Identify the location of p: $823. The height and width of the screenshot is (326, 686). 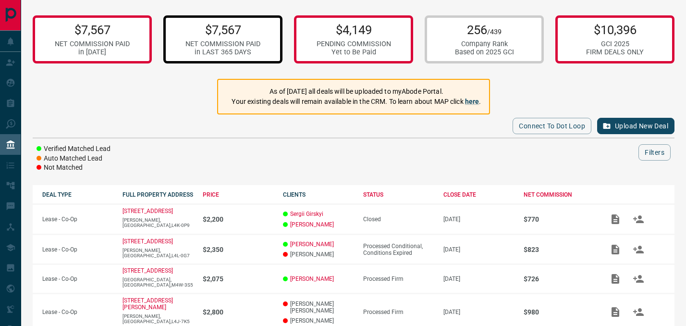
(559, 249).